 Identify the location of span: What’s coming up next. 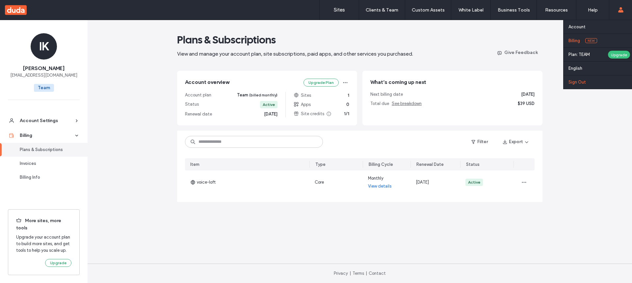
(399, 82).